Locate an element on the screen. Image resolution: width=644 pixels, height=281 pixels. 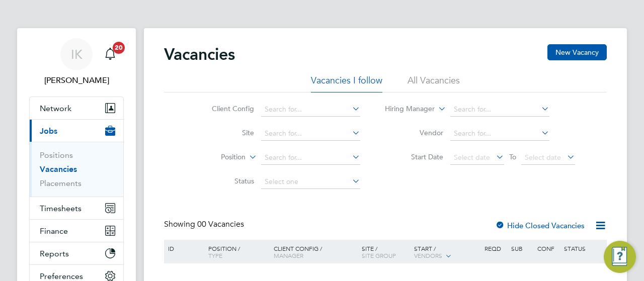
button: New Vacancy is located at coordinates (577, 52).